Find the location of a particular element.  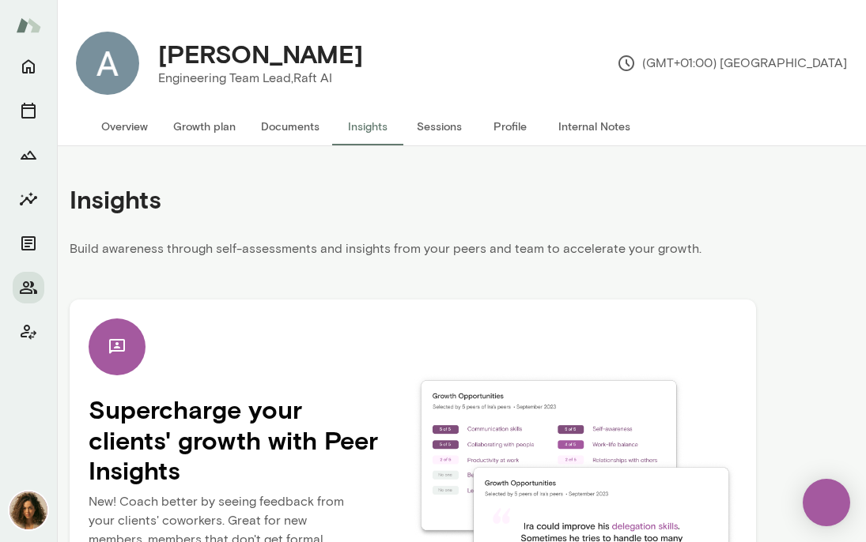

button: Growth plan is located at coordinates (204, 126).